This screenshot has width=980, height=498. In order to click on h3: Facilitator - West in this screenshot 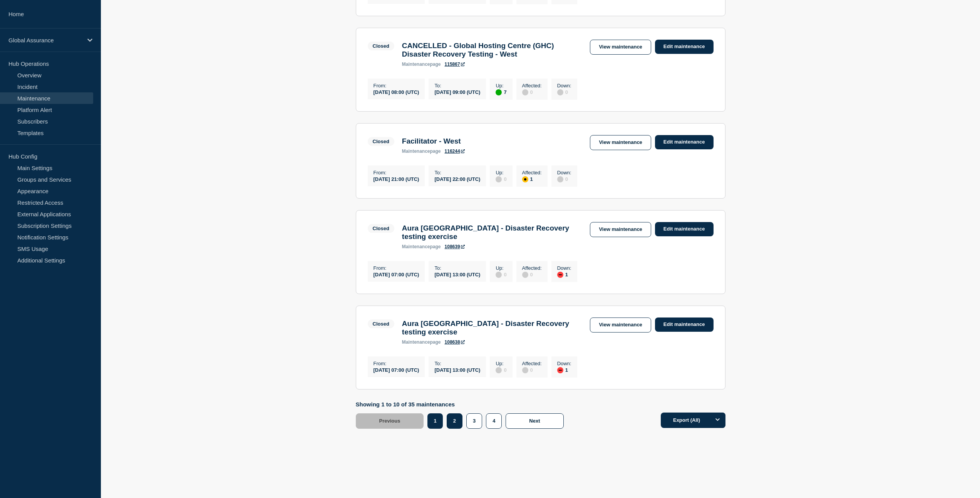, I will do `click(433, 142)`.